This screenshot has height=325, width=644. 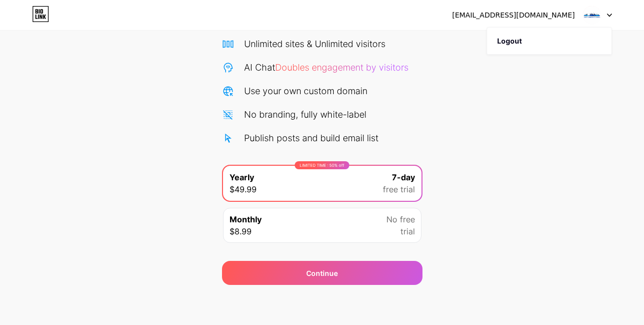 What do you see at coordinates (399, 189) in the screenshot?
I see `span: free trial` at bounding box center [399, 189].